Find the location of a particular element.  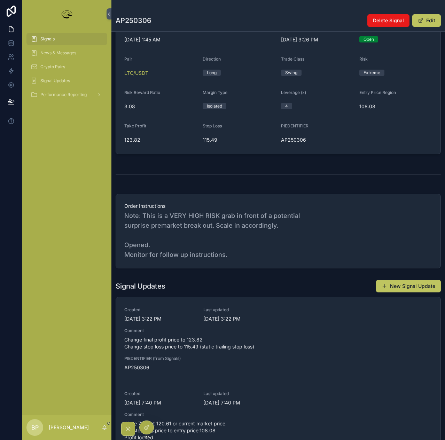

span: BP is located at coordinates (35, 428).